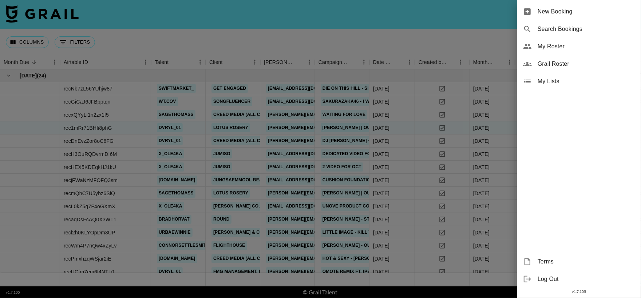 The image size is (641, 298). Describe the element at coordinates (579, 292) in the screenshot. I see `div: v 1.7.105` at that location.